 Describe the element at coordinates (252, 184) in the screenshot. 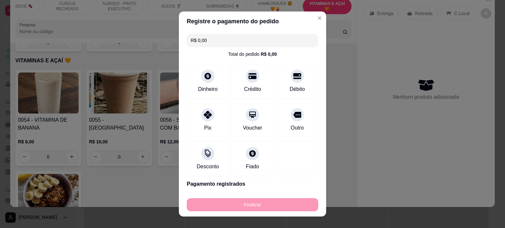

I see `p: Pagamento registrados` at that location.